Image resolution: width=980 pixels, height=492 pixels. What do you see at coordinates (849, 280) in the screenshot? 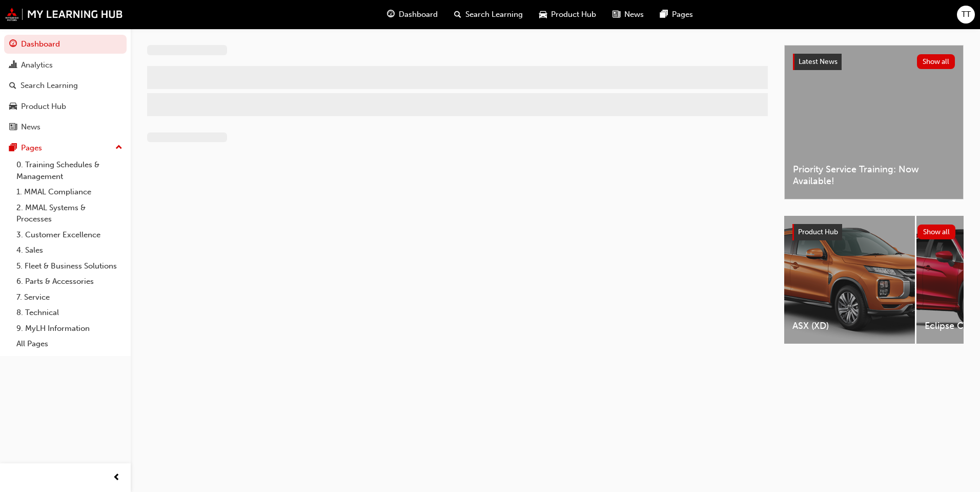
I see `a: ASX (XD)` at bounding box center [849, 280].